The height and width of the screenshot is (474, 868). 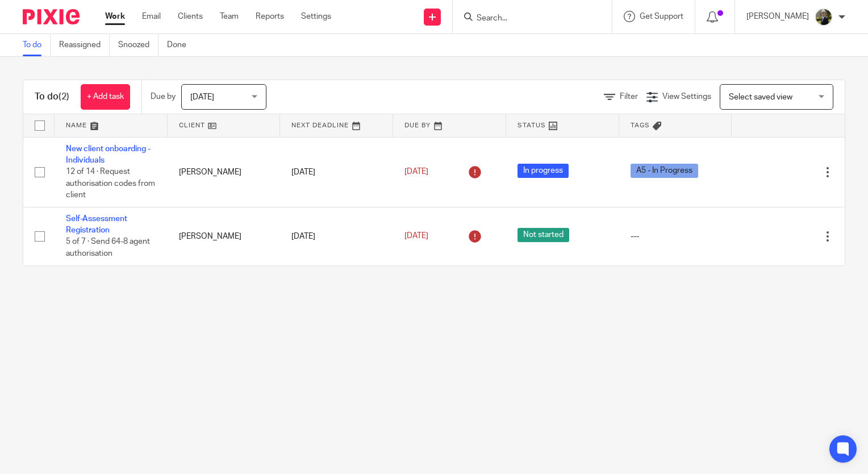 I want to click on a: Email, so click(x=151, y=17).